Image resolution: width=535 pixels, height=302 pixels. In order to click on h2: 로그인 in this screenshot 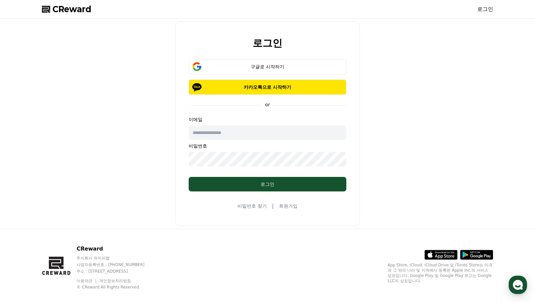, I will do `click(268, 43)`.